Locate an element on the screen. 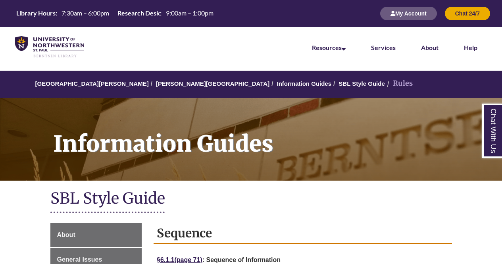 Image resolution: width=502 pixels, height=264 pixels. a: Services is located at coordinates (384, 47).